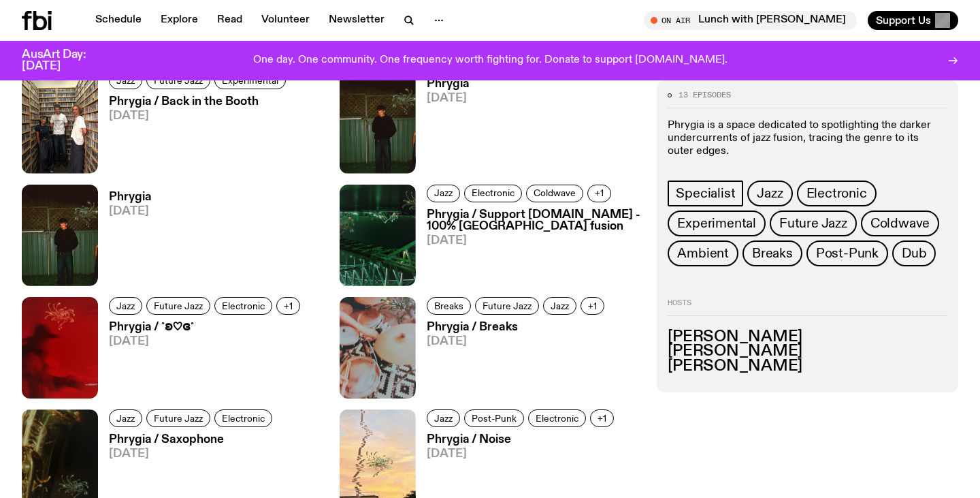 This screenshot has width=980, height=498. I want to click on a: Specialist, so click(705, 194).